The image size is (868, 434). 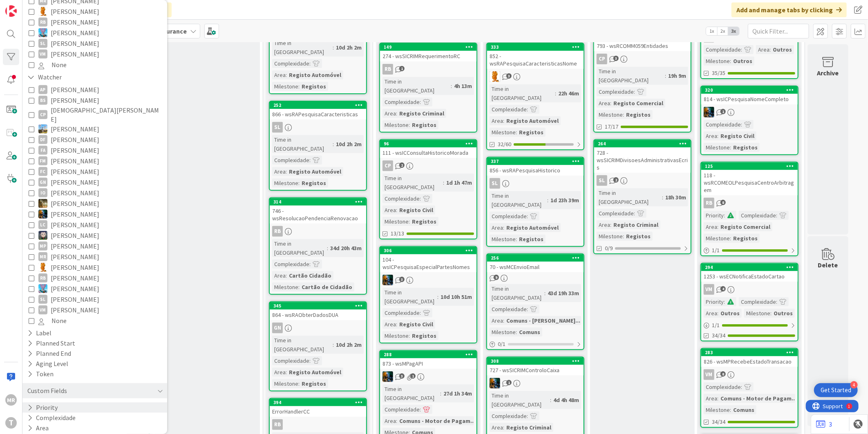 I want to click on div: 256, so click(x=537, y=258).